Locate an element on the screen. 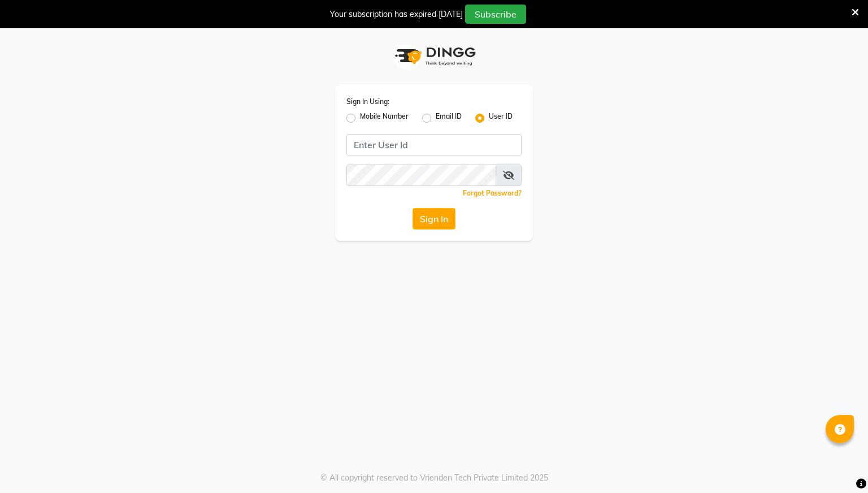 This screenshot has height=493, width=868. img: logo1.svg is located at coordinates (434, 56).